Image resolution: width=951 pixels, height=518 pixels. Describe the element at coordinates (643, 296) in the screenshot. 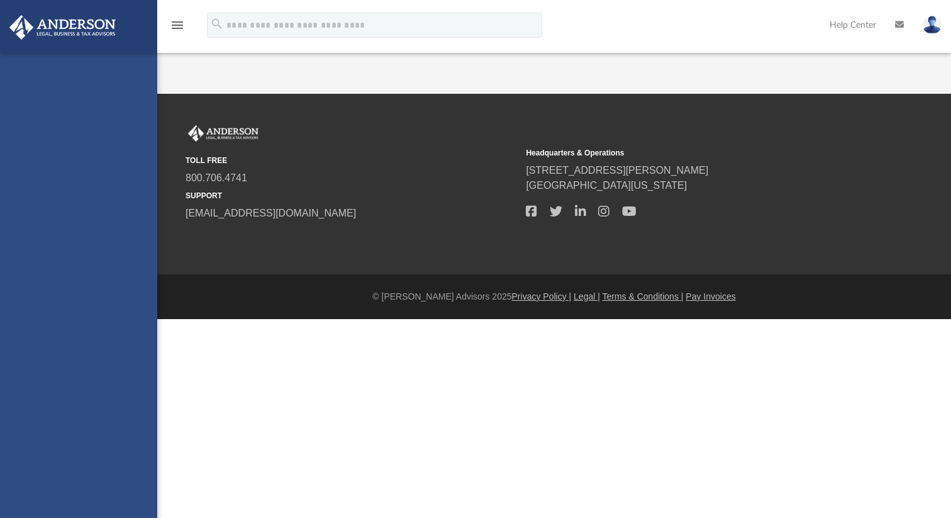

I see `a: Terms & Conditions |` at that location.